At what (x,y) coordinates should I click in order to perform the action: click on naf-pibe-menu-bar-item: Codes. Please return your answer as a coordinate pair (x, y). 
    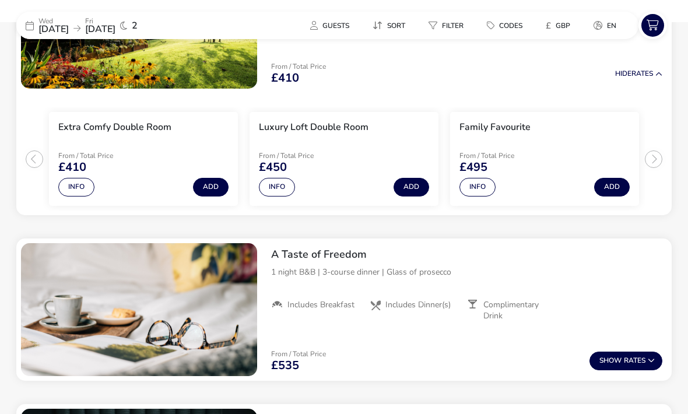
    Looking at the image, I should click on (507, 25).